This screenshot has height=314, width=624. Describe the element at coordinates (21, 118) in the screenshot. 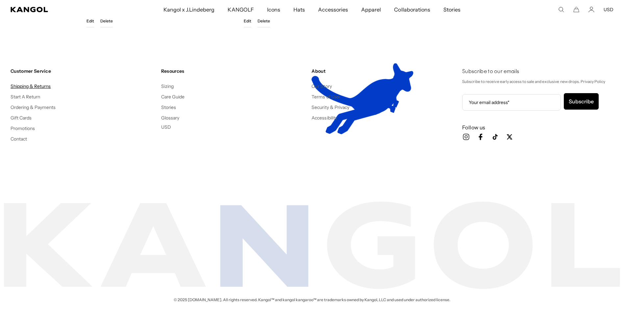

I see `a: Gift Cards` at that location.